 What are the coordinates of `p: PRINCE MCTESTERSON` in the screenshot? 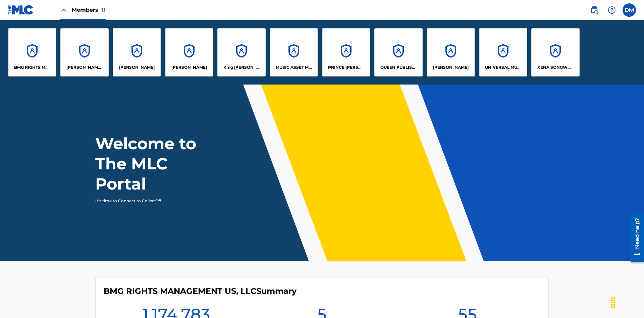 It's located at (346, 67).